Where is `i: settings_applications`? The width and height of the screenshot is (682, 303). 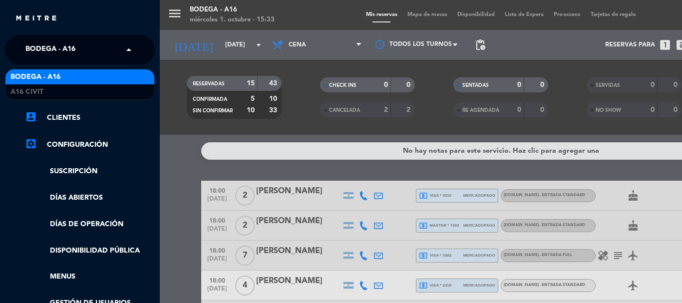 i: settings_applications is located at coordinates (31, 144).